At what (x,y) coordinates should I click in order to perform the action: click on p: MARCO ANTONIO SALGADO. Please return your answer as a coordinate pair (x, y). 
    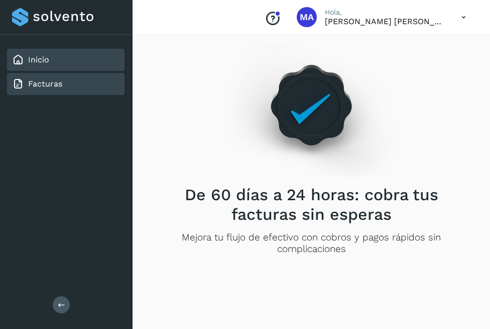
    Looking at the image, I should click on (385, 21).